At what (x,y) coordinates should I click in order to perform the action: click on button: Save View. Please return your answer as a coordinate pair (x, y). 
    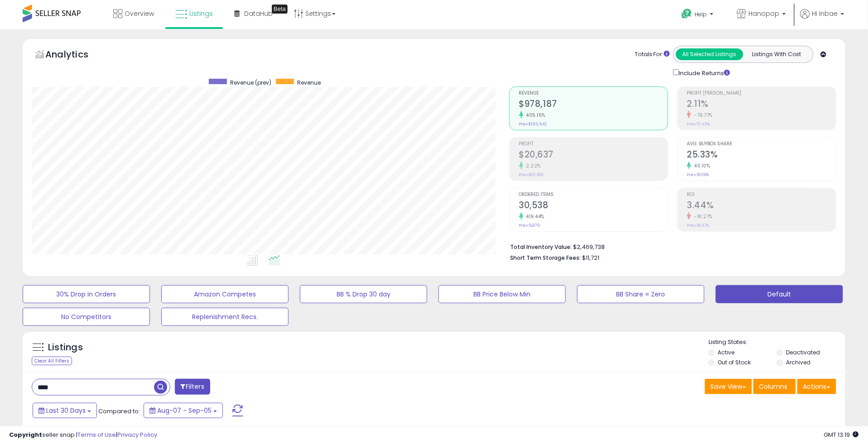
    Looking at the image, I should click on (728, 387).